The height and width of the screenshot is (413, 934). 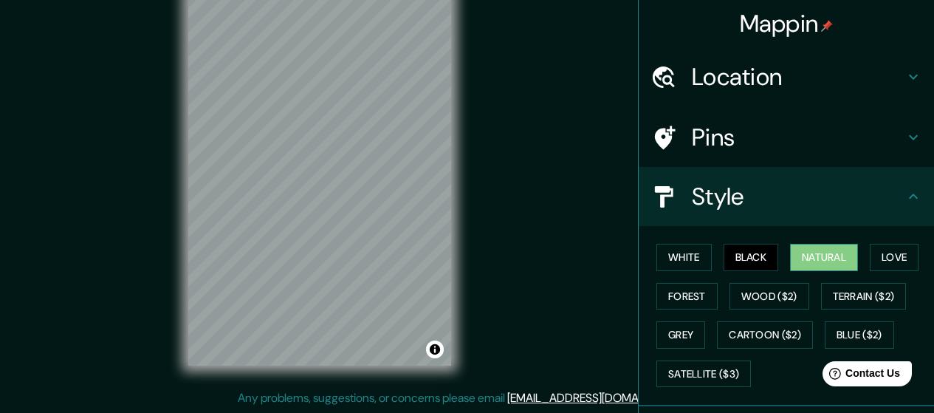 I want to click on div: Style, so click(x=787, y=196).